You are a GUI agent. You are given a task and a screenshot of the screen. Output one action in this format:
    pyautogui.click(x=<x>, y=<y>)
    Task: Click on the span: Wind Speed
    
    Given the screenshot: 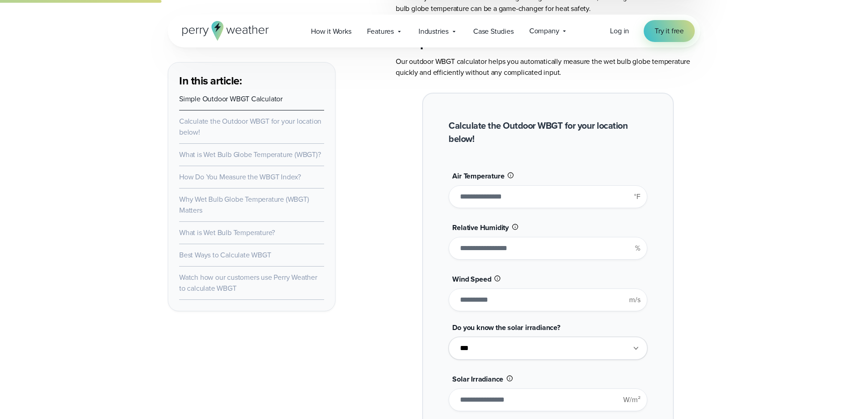 What is the action you would take?
    pyautogui.click(x=472, y=278)
    